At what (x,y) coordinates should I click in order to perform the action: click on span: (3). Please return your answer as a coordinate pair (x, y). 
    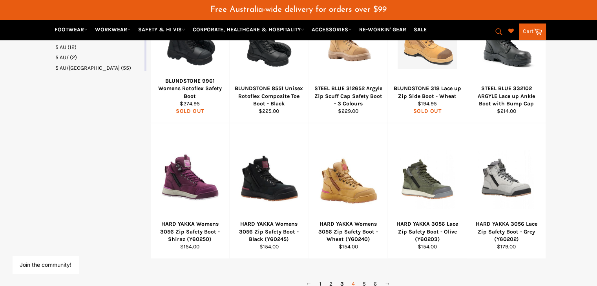
    Looking at the image, I should click on (129, 37).